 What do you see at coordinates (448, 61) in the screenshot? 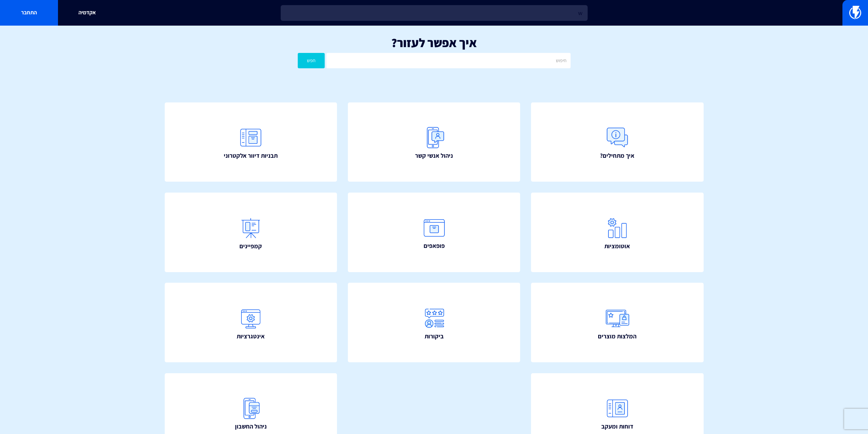
I see `input: חיפוש` at bounding box center [448, 61].